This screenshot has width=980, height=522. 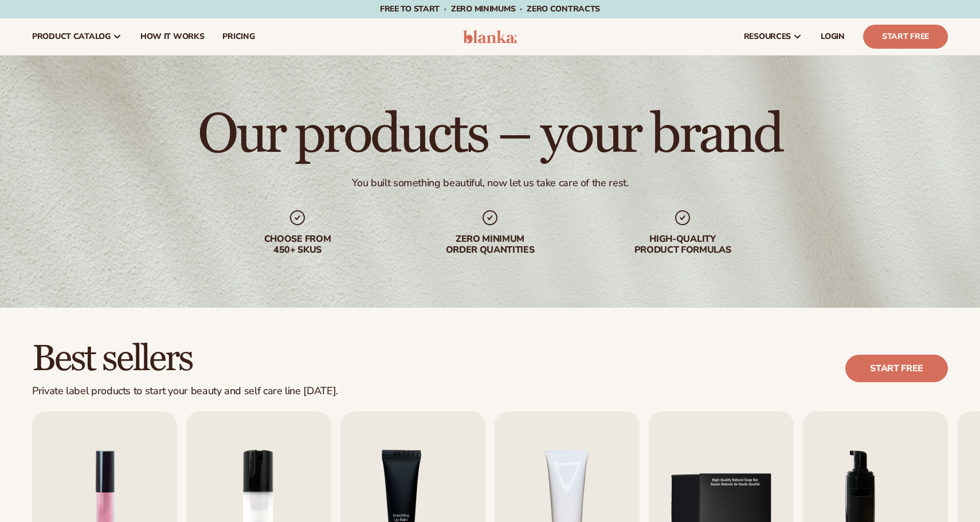 I want to click on a: logo, so click(x=490, y=36).